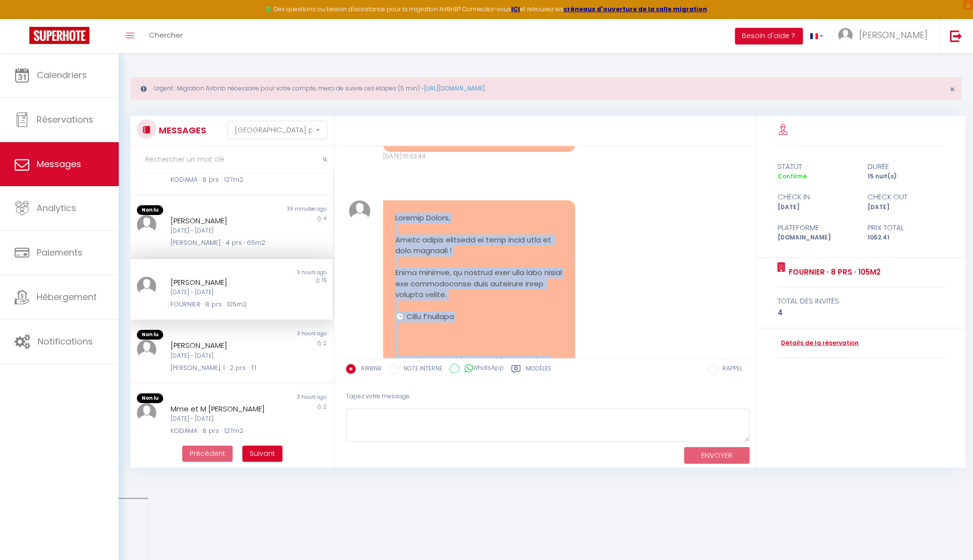 This screenshot has height=560, width=973. Describe the element at coordinates (262, 454) in the screenshot. I see `button: Next` at that location.